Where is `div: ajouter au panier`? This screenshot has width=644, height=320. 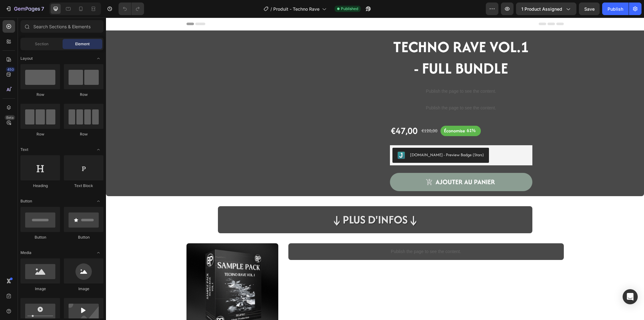
div: ajouter au panier is located at coordinates (359, 164).